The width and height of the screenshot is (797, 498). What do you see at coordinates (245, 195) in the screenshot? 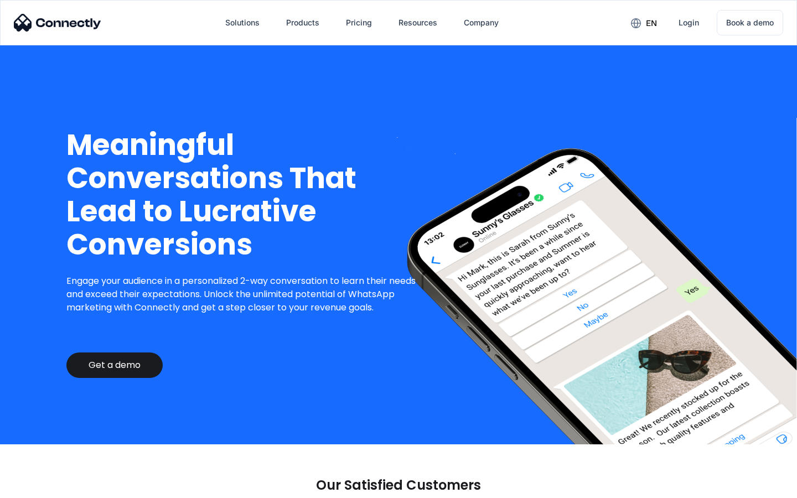
I see `h1: Meaningful Conversations That Lead to Lucrative Conversions` at bounding box center [245, 195].